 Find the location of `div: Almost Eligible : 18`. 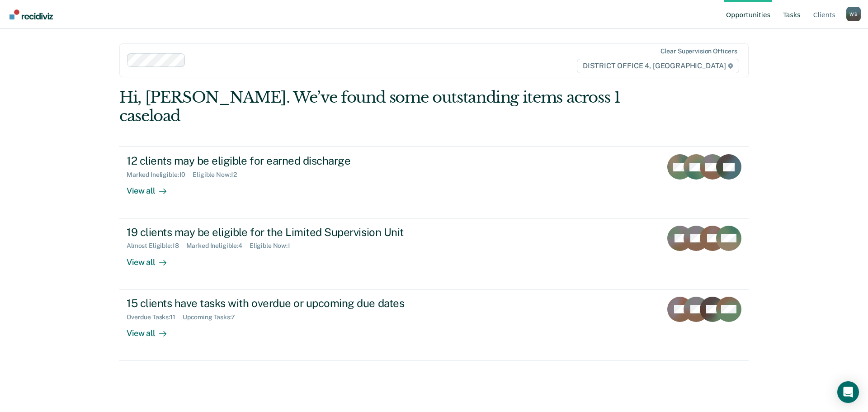

div: Almost Eligible : 18 is located at coordinates (156, 246).